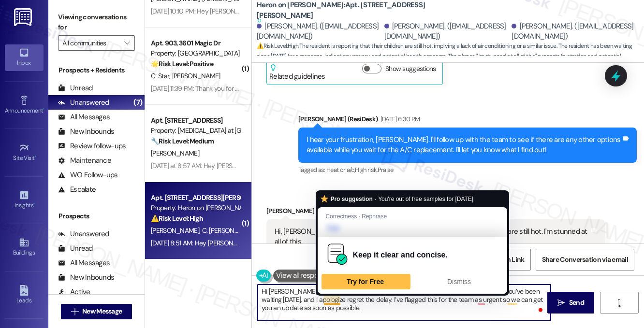 The width and height of the screenshot is (644, 328). Describe the element at coordinates (88, 175) in the screenshot. I see `div: WO Follow-ups` at that location.